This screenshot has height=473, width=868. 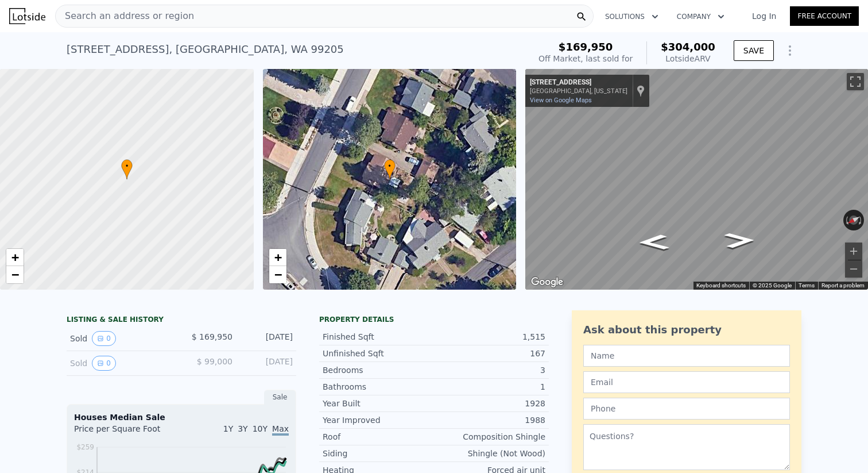 I want to click on path: Go Southwest, N Columbia Cir, so click(x=739, y=240).